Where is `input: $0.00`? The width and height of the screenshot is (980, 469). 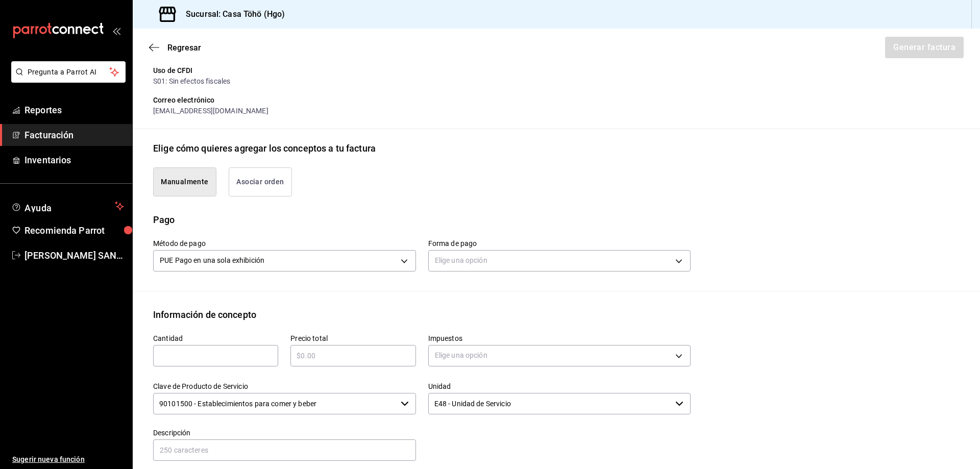 input: $0.00 is located at coordinates (352, 355).